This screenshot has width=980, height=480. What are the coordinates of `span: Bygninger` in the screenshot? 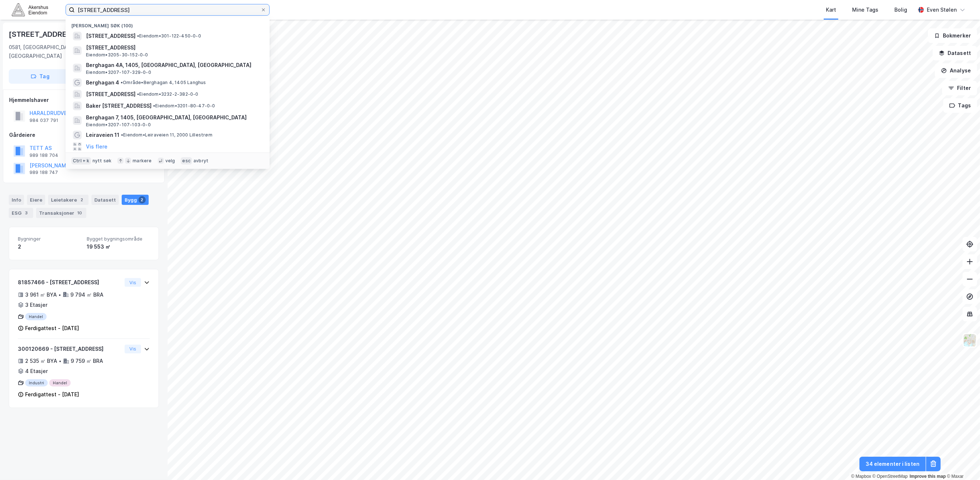 It's located at (49, 239).